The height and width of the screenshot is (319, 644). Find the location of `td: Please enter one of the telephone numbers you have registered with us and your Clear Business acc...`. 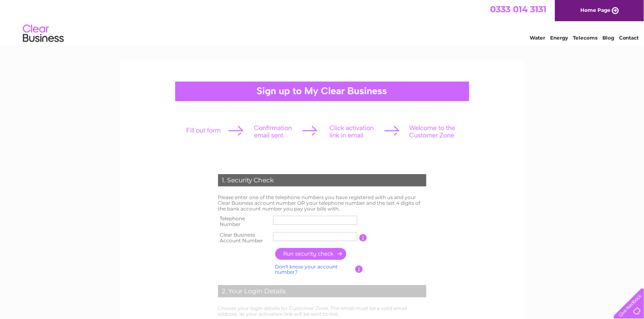

td: Please enter one of the telephone numbers you have registered with us and your Clear Business acc... is located at coordinates (322, 203).